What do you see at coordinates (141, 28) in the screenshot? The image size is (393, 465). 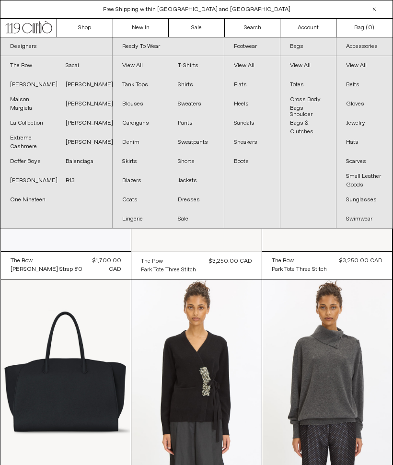 I see `a: New In` at bounding box center [141, 28].